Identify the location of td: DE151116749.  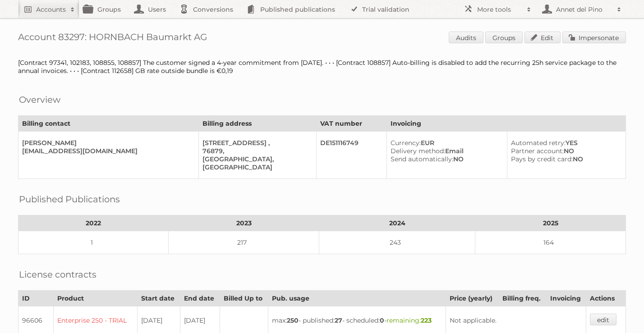
(351, 155).